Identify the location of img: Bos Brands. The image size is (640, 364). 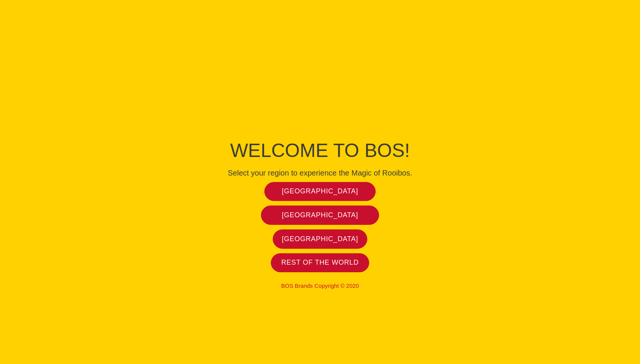
(320, 100).